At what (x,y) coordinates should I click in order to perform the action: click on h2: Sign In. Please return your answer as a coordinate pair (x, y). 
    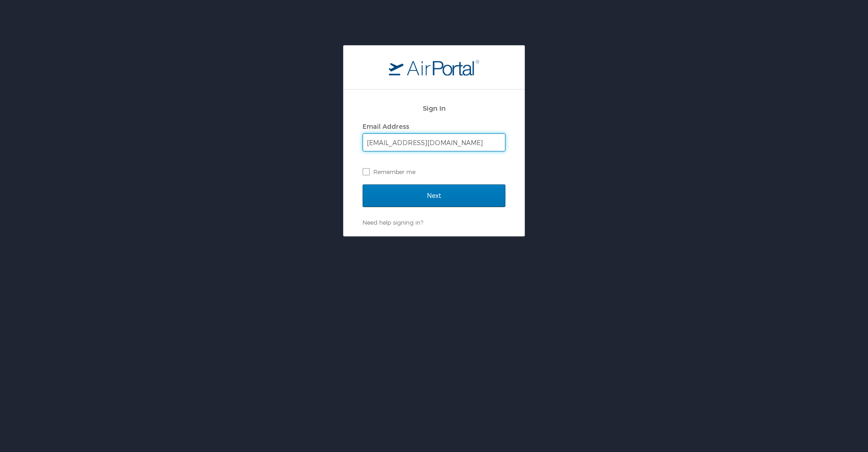
    Looking at the image, I should click on (434, 108).